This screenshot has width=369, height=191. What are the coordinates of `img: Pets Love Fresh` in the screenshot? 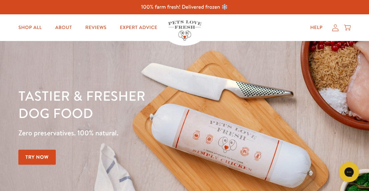 It's located at (185, 30).